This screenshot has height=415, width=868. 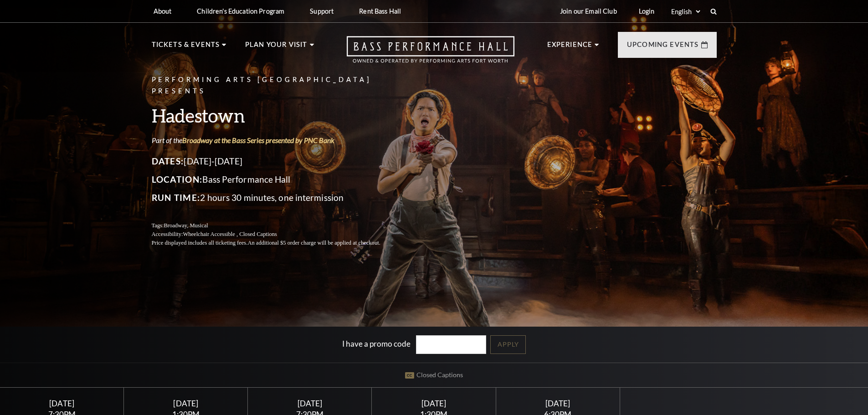 What do you see at coordinates (570, 48) in the screenshot?
I see `p: Experience` at bounding box center [570, 48].